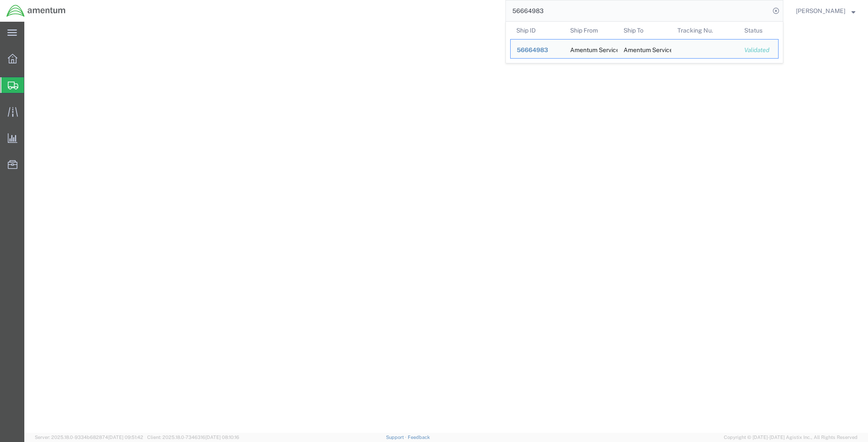  I want to click on table: Search Results, so click(646, 42).